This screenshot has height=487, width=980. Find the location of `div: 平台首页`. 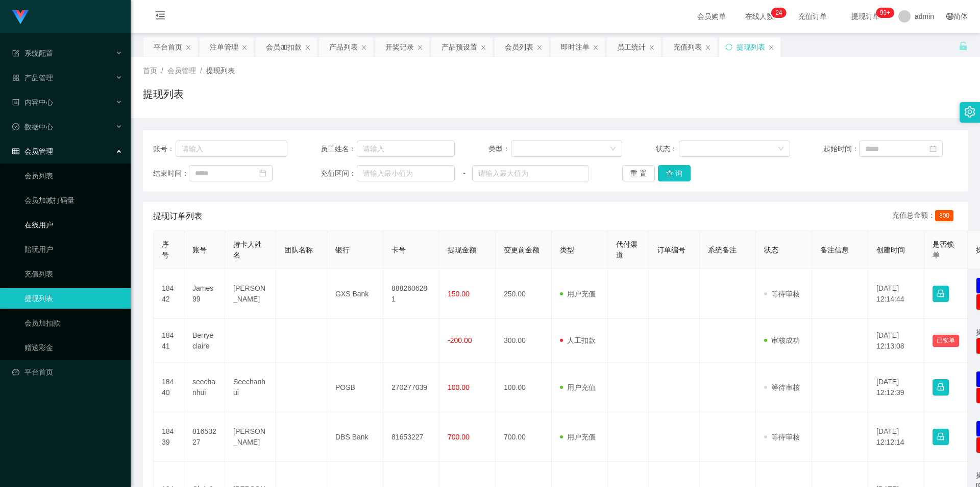

div: 平台首页 is located at coordinates (168, 47).